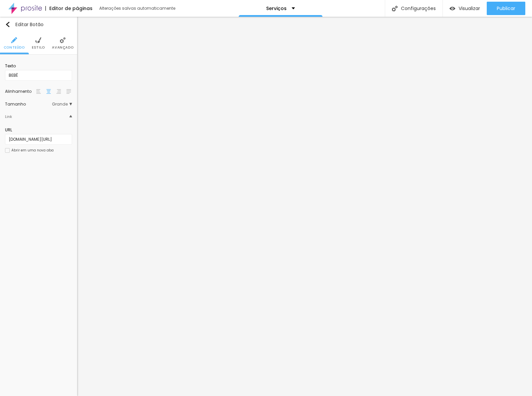 This screenshot has height=396, width=532. Describe the element at coordinates (69, 8) in the screenshot. I see `div: Editor de páginas` at that location.